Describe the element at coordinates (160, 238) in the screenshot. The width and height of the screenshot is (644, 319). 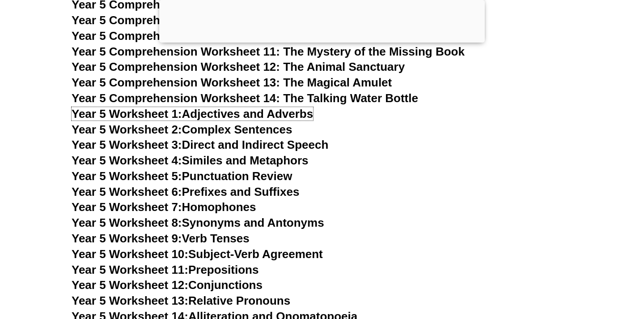
I see `a: Year 5 Worksheet 9:Verb Tenses` at that location.